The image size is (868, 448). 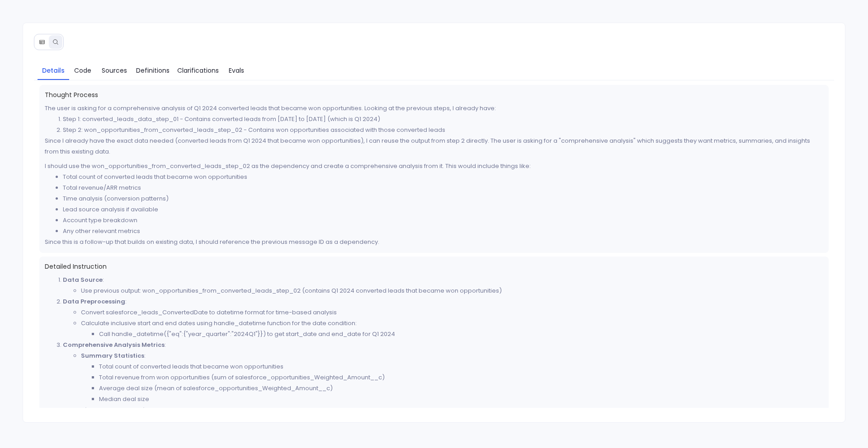 What do you see at coordinates (113, 356) in the screenshot?
I see `strong: Summary Statistics` at bounding box center [113, 356].